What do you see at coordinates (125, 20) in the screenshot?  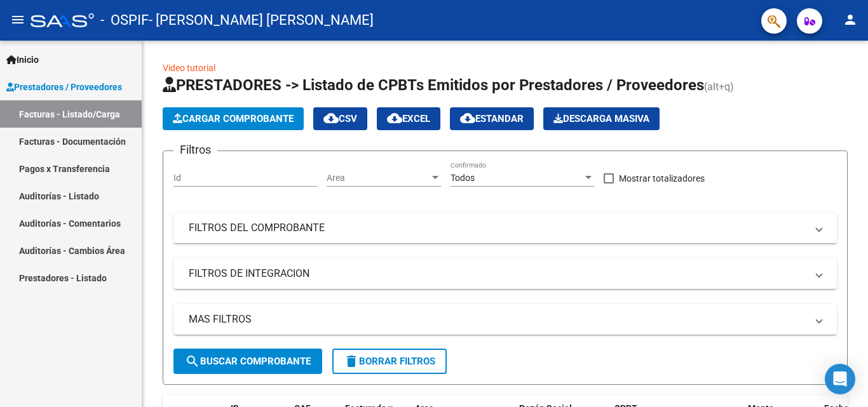 I see `span: - OSPIF` at bounding box center [125, 20].